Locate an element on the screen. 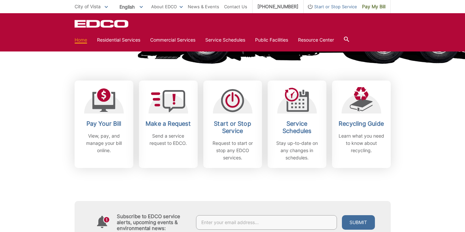 Image resolution: width=465 pixels, height=232 pixels. a: Recycling Guide Learn what you need to know about recycling. is located at coordinates (361, 124).